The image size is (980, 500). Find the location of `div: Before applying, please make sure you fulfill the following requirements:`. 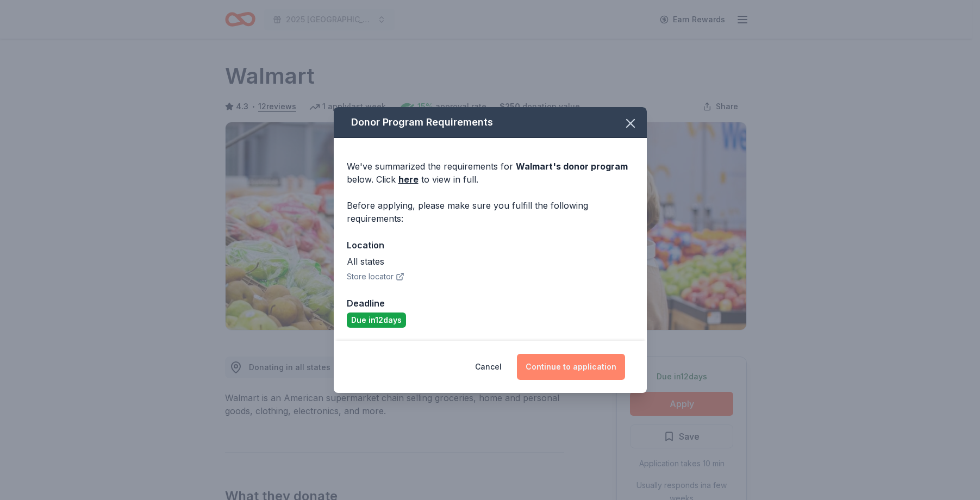

div: Before applying, please make sure you fulfill the following requirements: is located at coordinates (491, 212).